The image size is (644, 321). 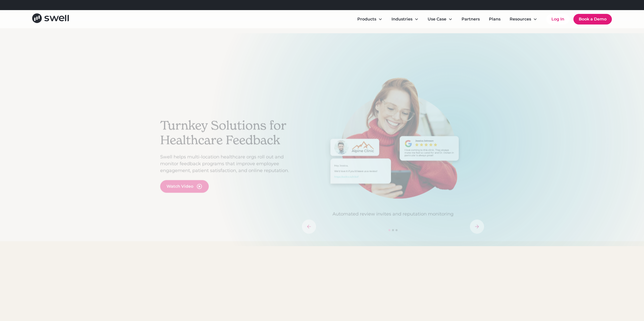 What do you see at coordinates (228, 133) in the screenshot?
I see `h2: Turnkey Solutions for Healthcare Feedback` at bounding box center [228, 133].